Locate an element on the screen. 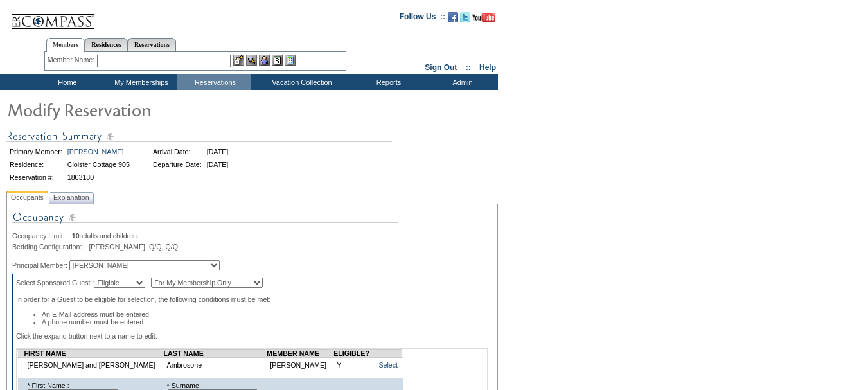  img: Subscribe to our YouTube Channel is located at coordinates (484, 17).